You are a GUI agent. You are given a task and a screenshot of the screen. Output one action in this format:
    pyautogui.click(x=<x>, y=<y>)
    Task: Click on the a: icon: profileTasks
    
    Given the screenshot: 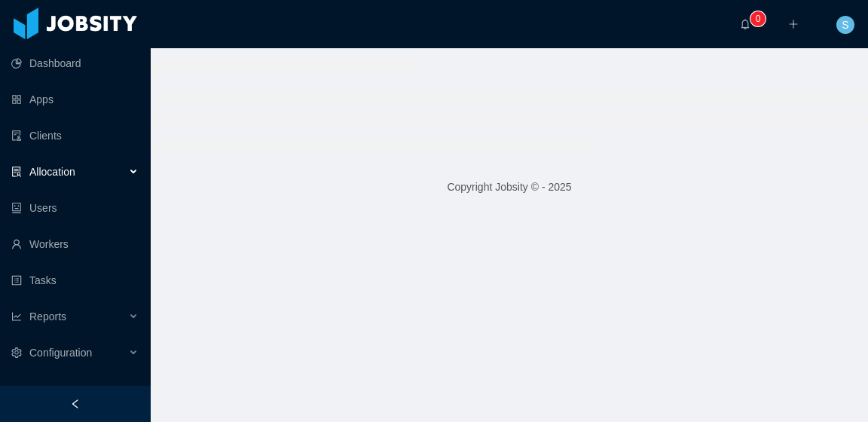 What is the action you would take?
    pyautogui.click(x=74, y=280)
    